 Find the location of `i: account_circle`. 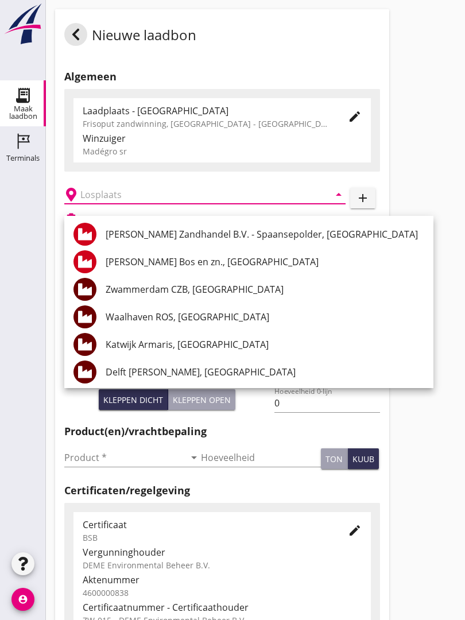

i: account_circle is located at coordinates (23, 599).